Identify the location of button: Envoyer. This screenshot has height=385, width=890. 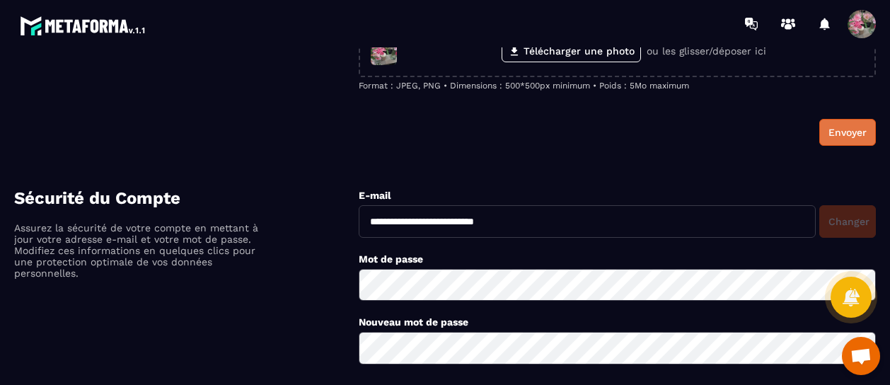
(848, 132).